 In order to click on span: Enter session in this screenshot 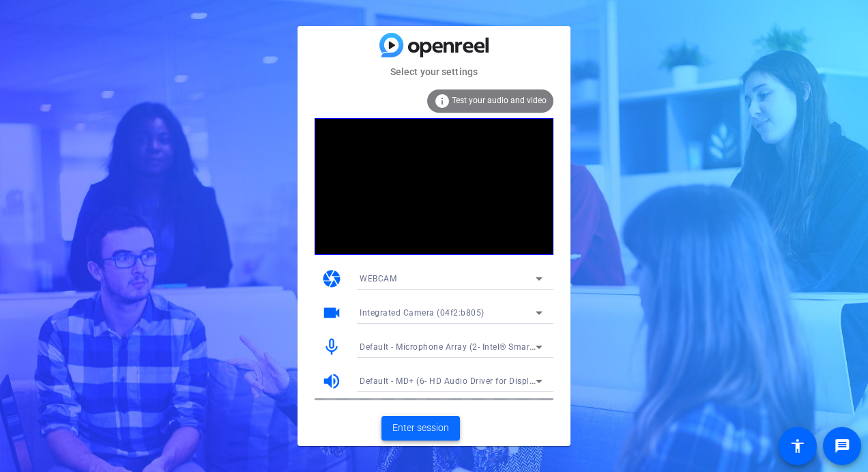, I will do `click(420, 427)`.